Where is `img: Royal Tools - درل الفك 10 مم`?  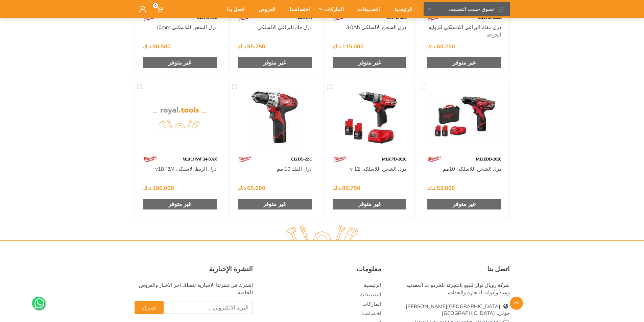
img: Royal Tools - درل الفك 10 مم is located at coordinates (275, 117).